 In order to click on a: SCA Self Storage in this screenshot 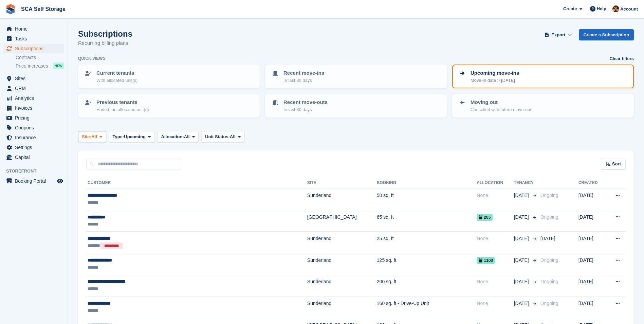, I will do `click(43, 9)`.